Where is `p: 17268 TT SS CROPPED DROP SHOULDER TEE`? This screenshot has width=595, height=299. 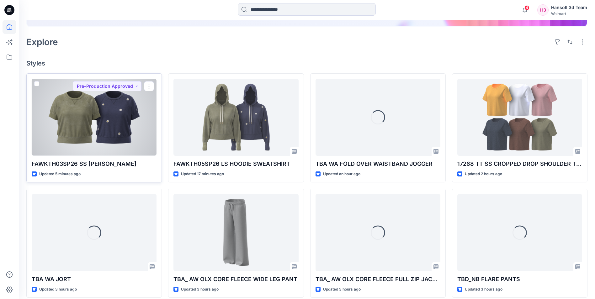
p: 17268 TT SS CROPPED DROP SHOULDER TEE is located at coordinates (520, 164).